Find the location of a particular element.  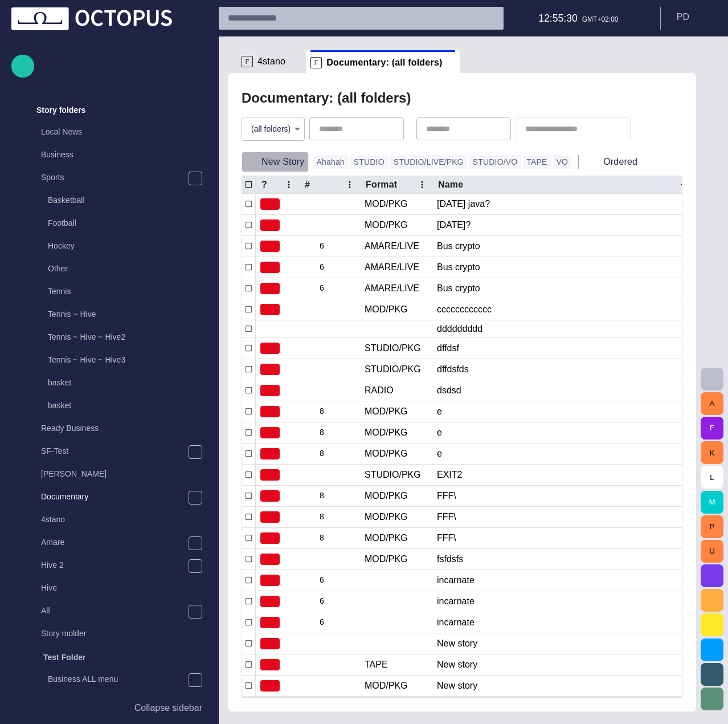

div: All is located at coordinates (112, 612).